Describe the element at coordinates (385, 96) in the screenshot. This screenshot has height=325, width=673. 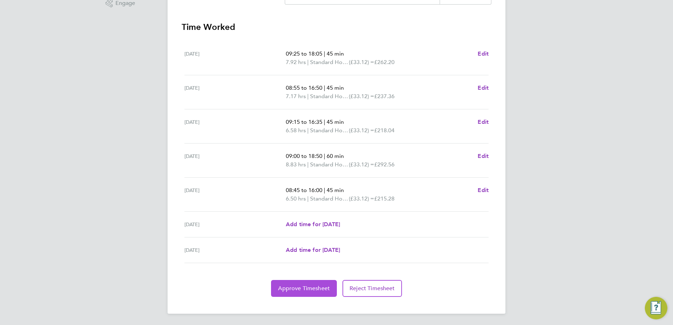
I see `span: £237.36` at that location.